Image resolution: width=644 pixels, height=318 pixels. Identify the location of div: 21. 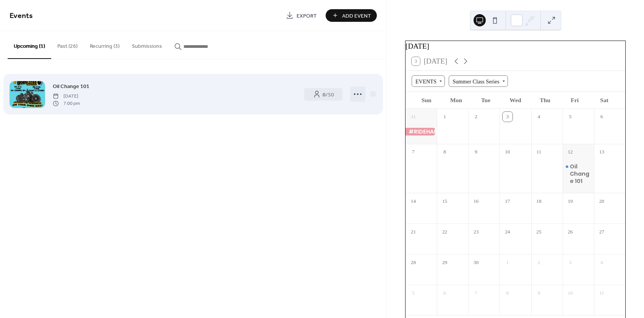
(413, 232).